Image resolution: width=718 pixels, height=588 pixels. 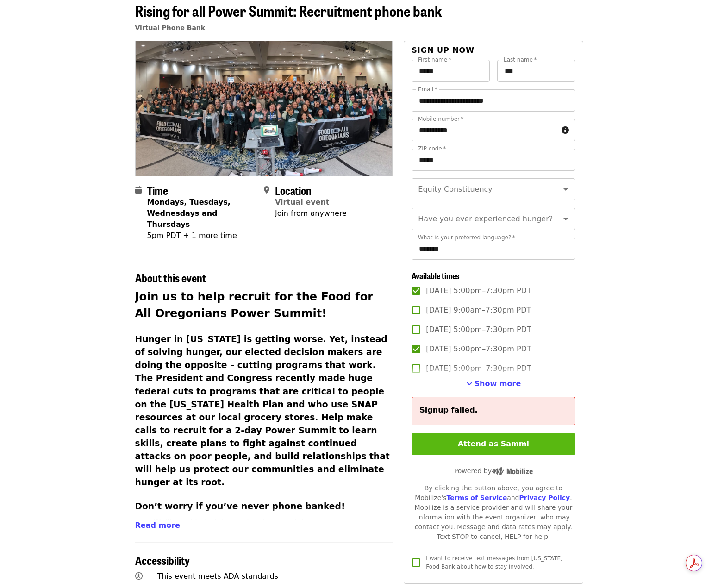 What do you see at coordinates (266, 190) in the screenshot?
I see `i: map-marker-alt icon` at bounding box center [266, 190].